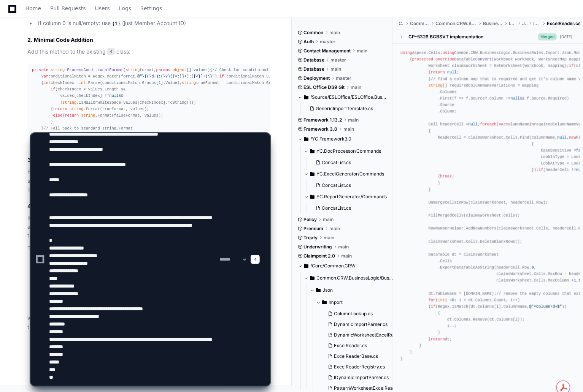  Describe the element at coordinates (176, 77) in the screenshot. I see `span: @"\{(\d+):(\?)([^:}]+):([^}]+)\}"` at that location.